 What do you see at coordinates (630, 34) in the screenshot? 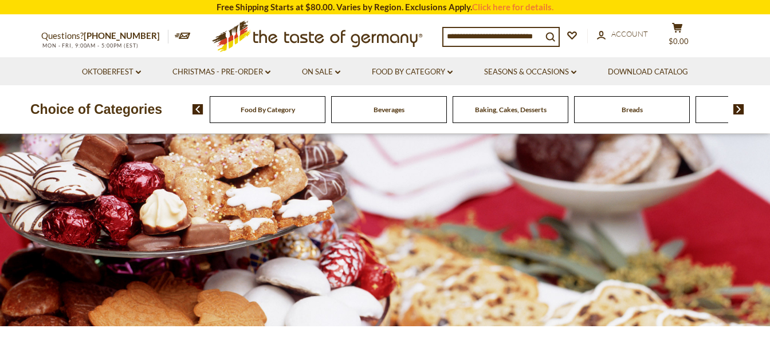
I see `span: Account` at bounding box center [630, 34].